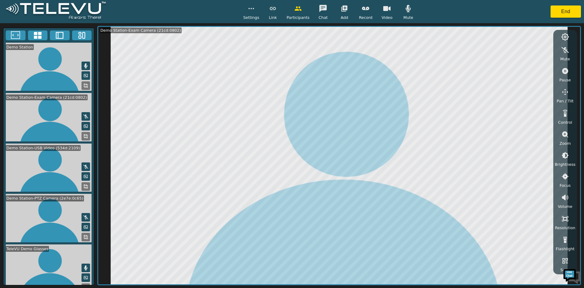  What do you see at coordinates (251, 17) in the screenshot?
I see `span: Settings` at bounding box center [251, 17].